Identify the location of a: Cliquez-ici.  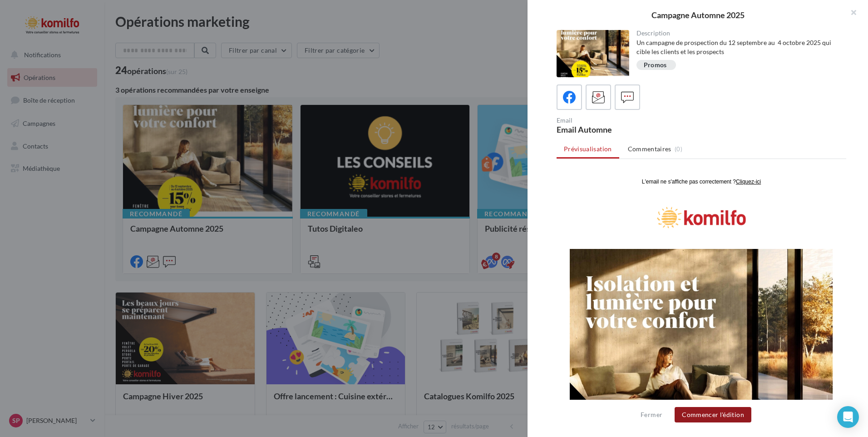
(191, 8).